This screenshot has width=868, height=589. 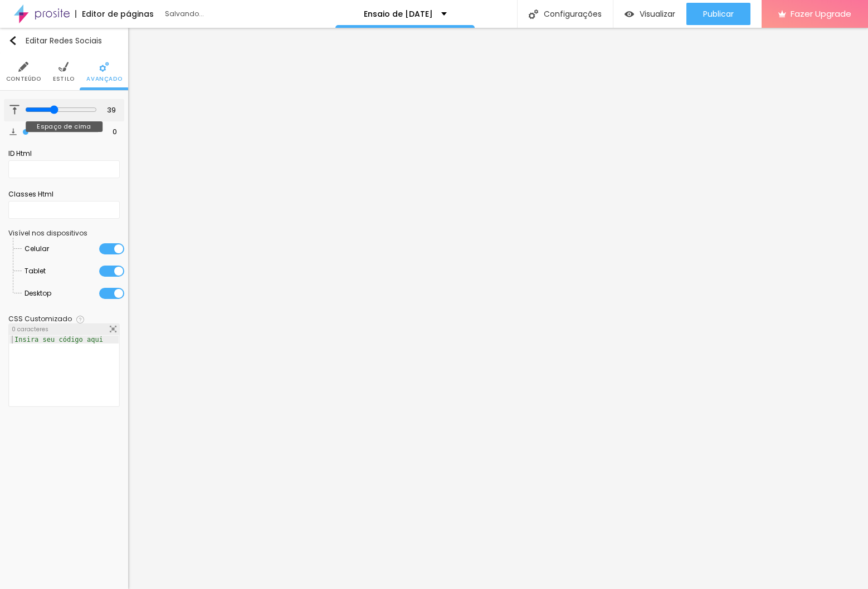 What do you see at coordinates (658, 14) in the screenshot?
I see `span: Visualizar` at bounding box center [658, 14].